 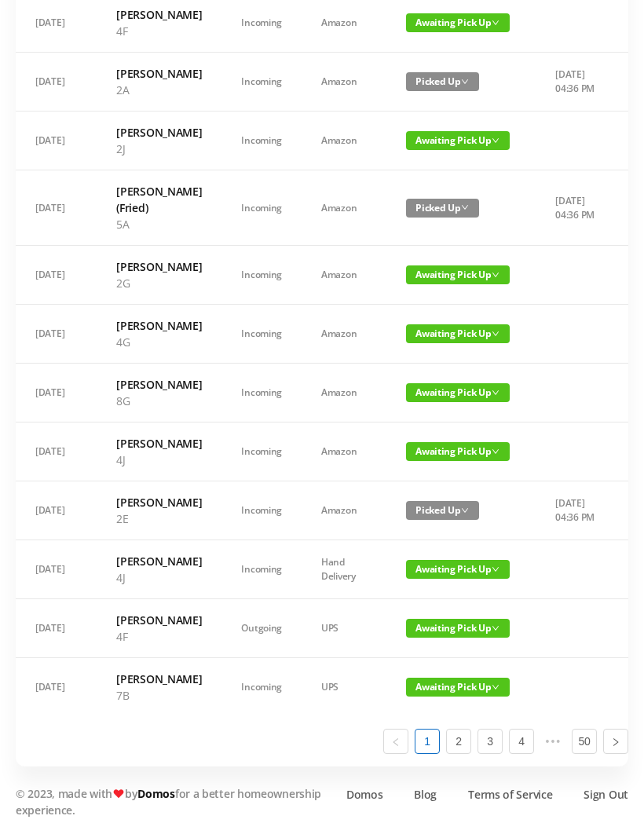 What do you see at coordinates (490, 741) in the screenshot?
I see `a: 3` at bounding box center [490, 741].